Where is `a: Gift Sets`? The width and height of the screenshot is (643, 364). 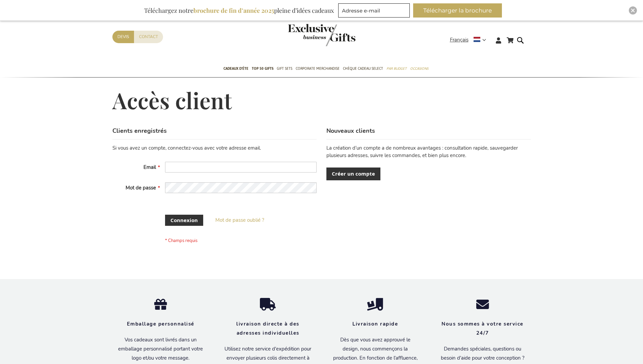 a: Gift Sets is located at coordinates (285, 70).